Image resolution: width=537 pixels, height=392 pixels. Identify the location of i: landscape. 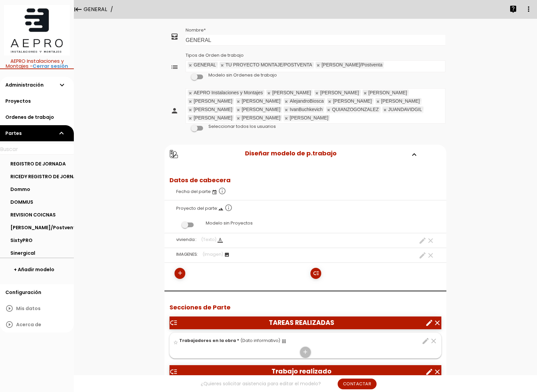
(221, 209).